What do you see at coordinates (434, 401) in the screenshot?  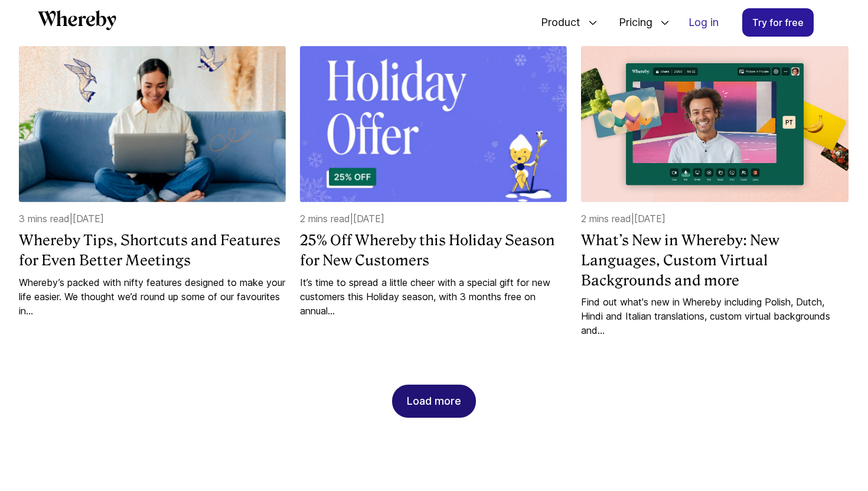 I see `button: Load more` at bounding box center [434, 401].